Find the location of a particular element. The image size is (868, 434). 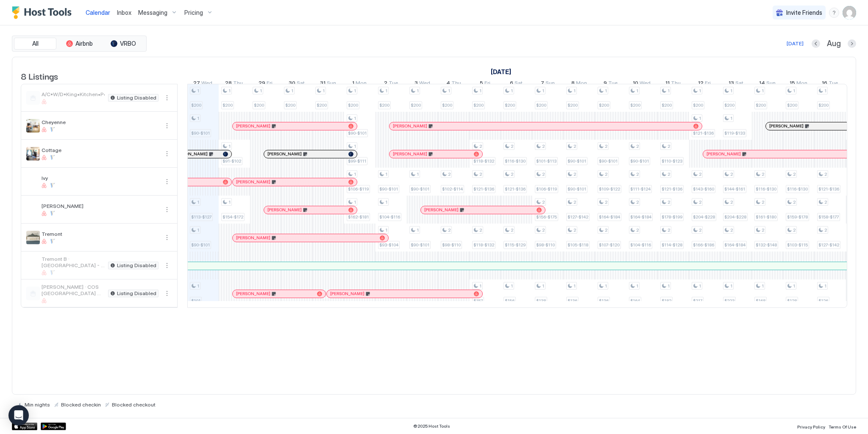

button: Previous month is located at coordinates (815, 44).